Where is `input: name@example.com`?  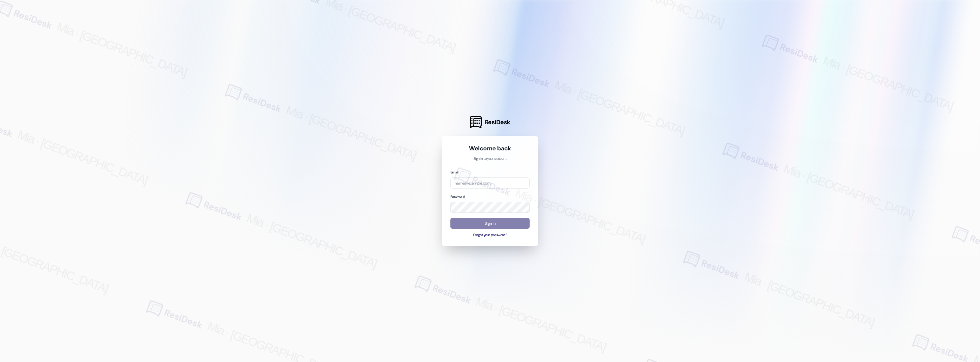 input: name@example.com is located at coordinates (490, 183).